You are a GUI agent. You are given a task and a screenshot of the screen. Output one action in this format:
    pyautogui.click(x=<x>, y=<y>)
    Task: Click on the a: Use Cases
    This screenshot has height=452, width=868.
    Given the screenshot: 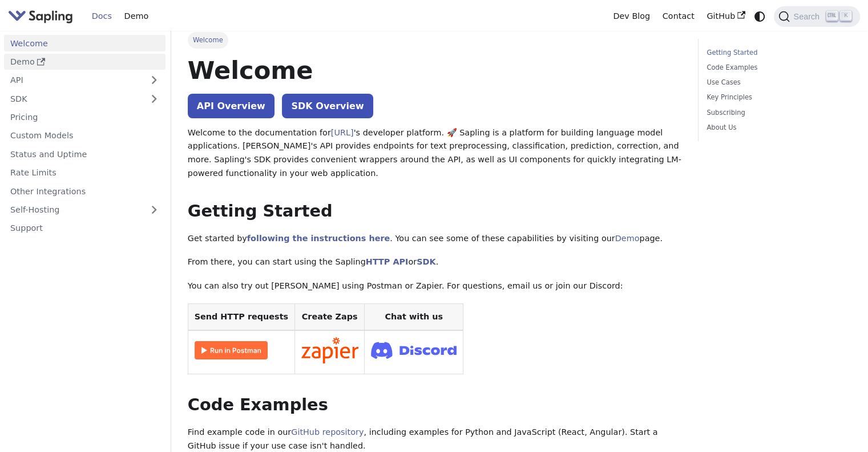 What is the action you would take?
    pyautogui.click(x=777, y=82)
    